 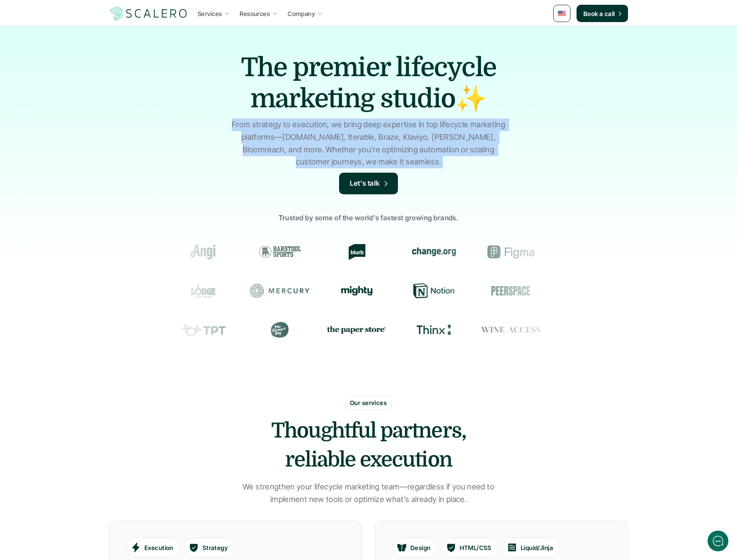 I want to click on h1: The premier lifecycle marketing studio✨, so click(x=368, y=83).